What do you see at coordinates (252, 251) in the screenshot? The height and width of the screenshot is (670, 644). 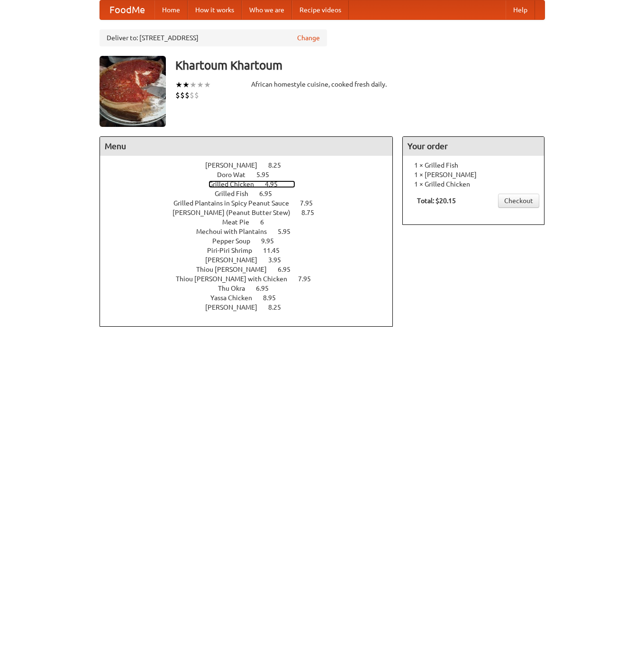 I see `a: Piri-Piri Shrimp 11.45` at bounding box center [252, 251].